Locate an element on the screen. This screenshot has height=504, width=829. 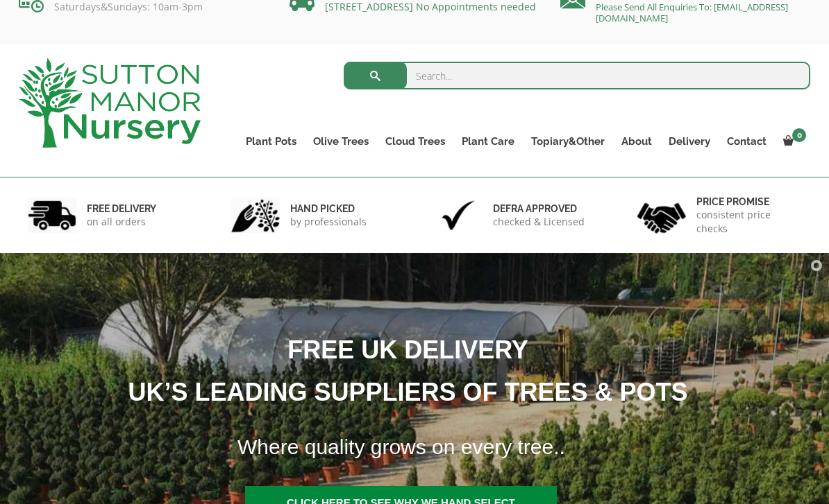
img: 2.jpg is located at coordinates (255, 215).